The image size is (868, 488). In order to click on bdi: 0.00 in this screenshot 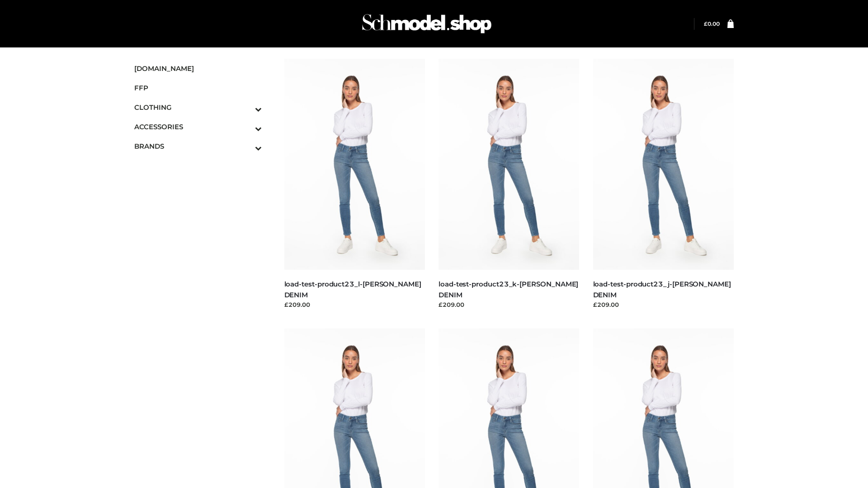, I will do `click(711, 23)`.